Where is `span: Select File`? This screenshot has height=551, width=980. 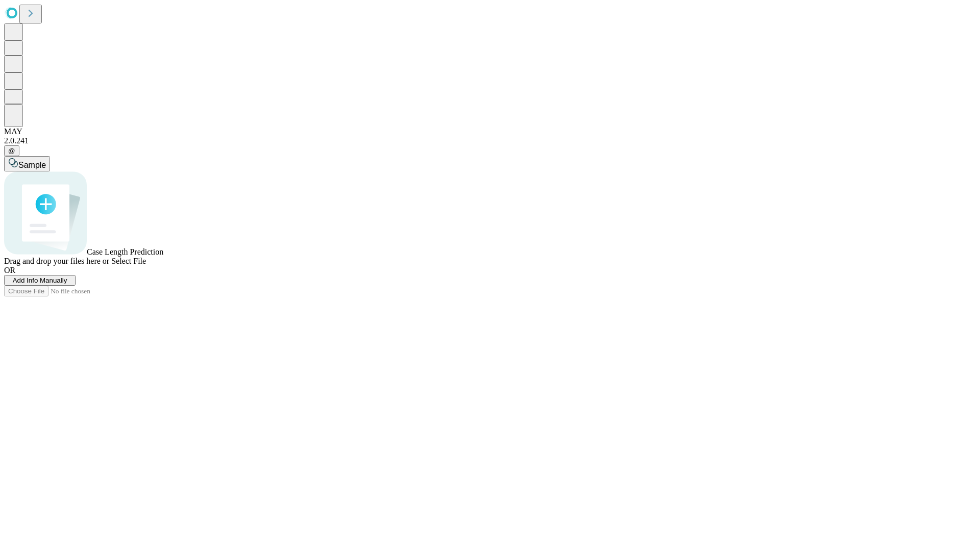
span: Select File is located at coordinates (129, 261).